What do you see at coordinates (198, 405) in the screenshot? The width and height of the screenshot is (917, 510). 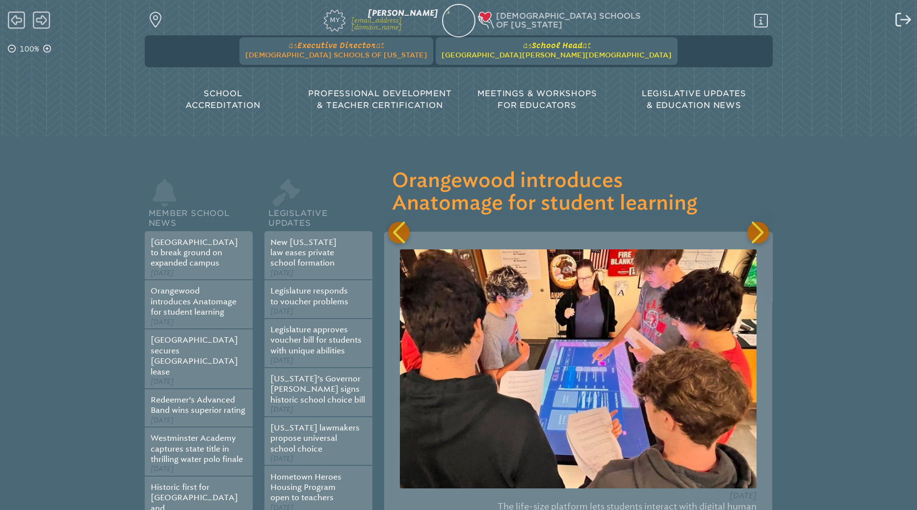 I see `a: Redeemer’s Advanced Band wins superior rating` at bounding box center [198, 405].